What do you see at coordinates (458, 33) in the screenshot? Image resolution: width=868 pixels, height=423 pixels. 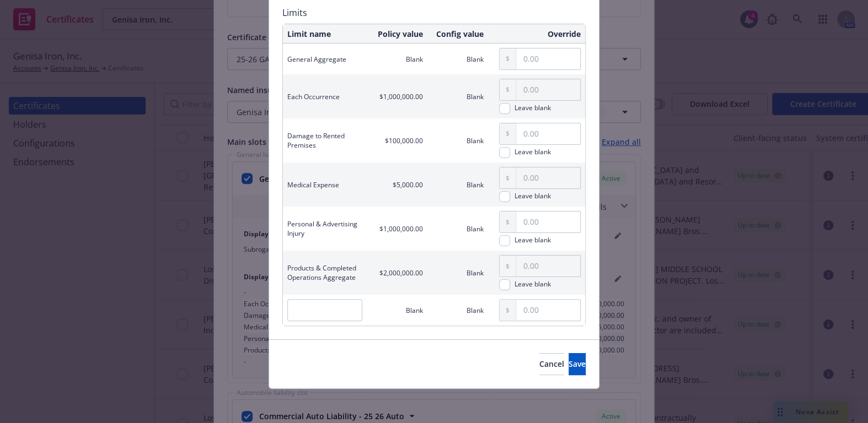 I see `th: Config value` at bounding box center [458, 33].